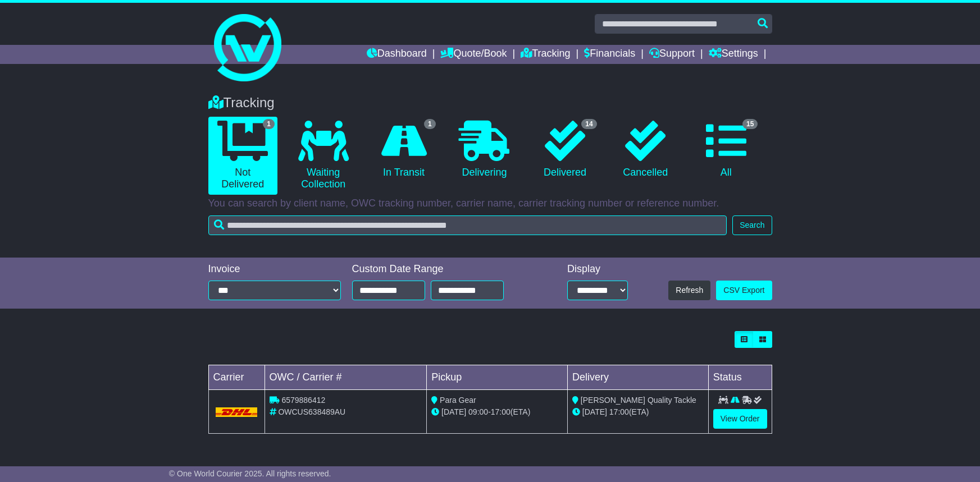 The image size is (980, 482). What do you see at coordinates (588, 124) in the screenshot?
I see `span: 14` at bounding box center [588, 124].